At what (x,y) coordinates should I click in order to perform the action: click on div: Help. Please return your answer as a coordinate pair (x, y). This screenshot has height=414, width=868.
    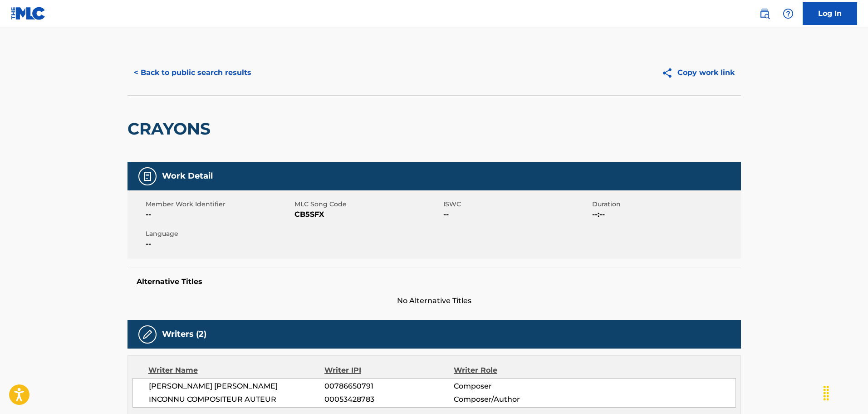
    Looking at the image, I should click on (788, 14).